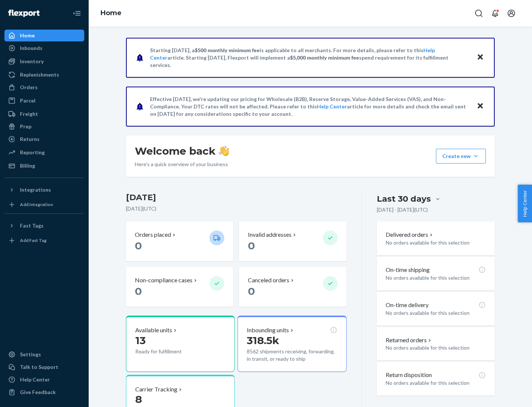 The width and height of the screenshot is (532, 407). I want to click on span: 318.5k, so click(263, 341).